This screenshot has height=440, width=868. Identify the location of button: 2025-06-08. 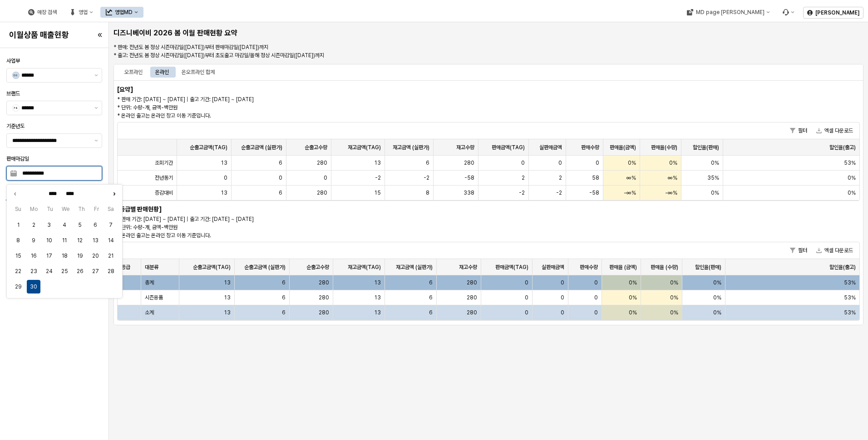
(18, 241).